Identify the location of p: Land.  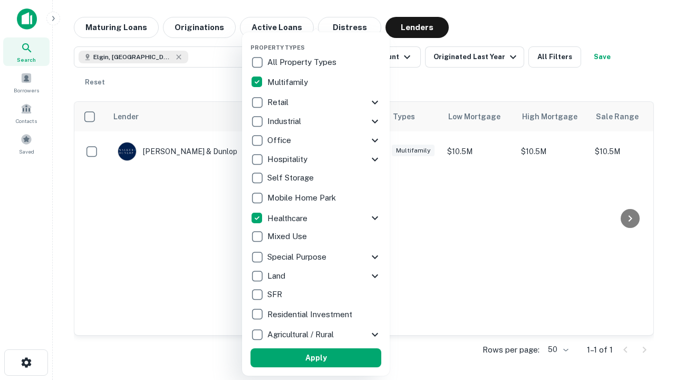
(277, 276).